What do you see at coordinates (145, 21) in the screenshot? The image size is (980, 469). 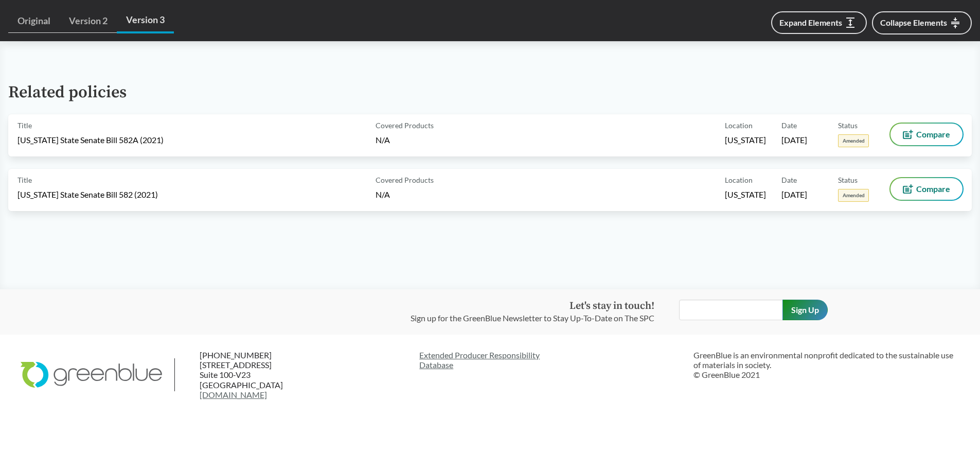 I see `a: Version 3` at bounding box center [145, 21].